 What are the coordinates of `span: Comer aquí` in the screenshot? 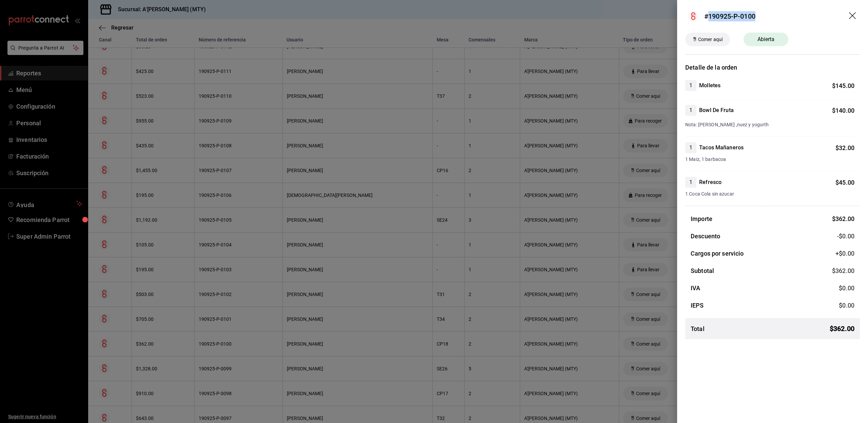 It's located at (710, 39).